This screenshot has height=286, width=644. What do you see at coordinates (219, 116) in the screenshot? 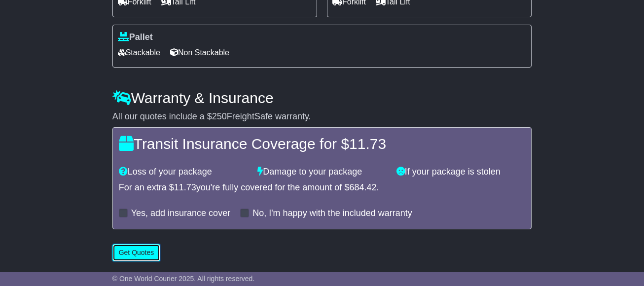
I see `span: 250` at bounding box center [219, 116].